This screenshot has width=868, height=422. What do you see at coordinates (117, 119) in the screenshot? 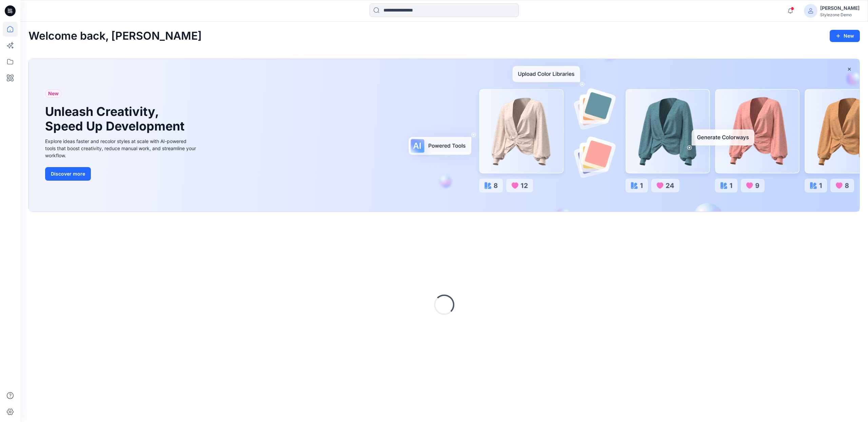
I see `h1: Unleash Creativity, Speed Up Development` at bounding box center [117, 119].